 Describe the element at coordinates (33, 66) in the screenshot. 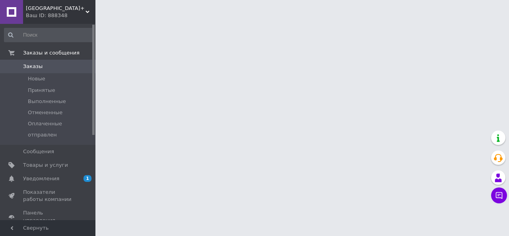

I see `span: Заказы` at that location.